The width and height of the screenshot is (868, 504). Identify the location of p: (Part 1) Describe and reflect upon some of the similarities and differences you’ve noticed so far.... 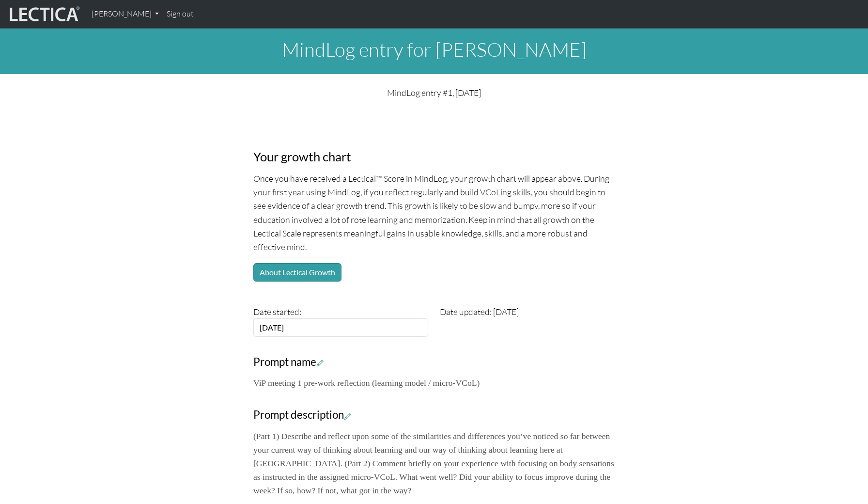
(434, 463).